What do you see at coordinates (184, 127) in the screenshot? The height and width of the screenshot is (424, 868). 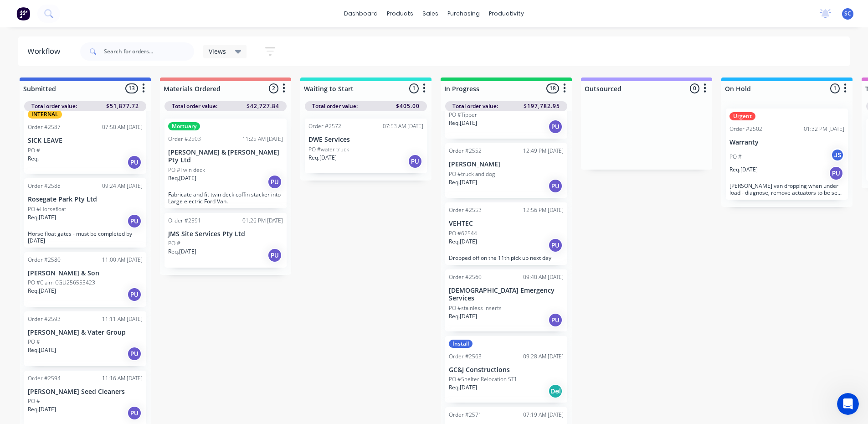 I see `div: Mortuary` at bounding box center [184, 127].